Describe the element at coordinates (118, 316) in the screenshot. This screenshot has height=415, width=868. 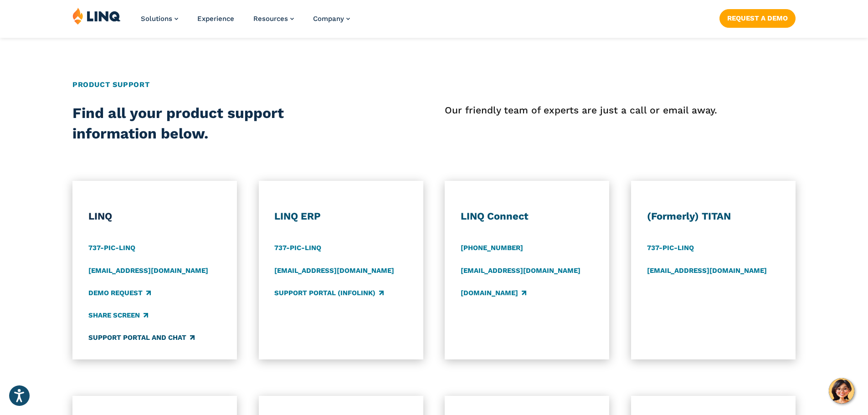
I see `a: Share Screen` at that location.